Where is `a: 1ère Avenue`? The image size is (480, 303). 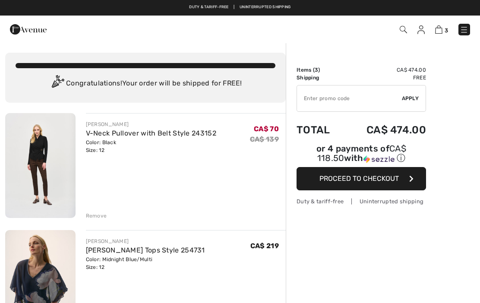
a: 1ère Avenue is located at coordinates (28, 28).